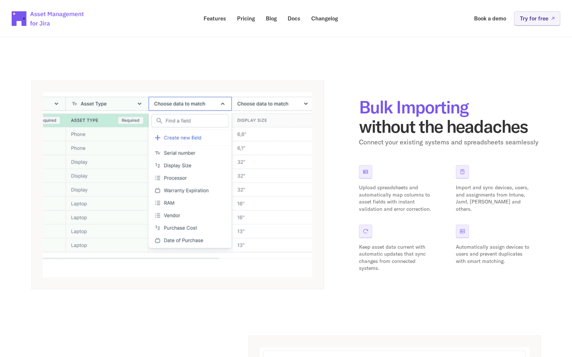 The height and width of the screenshot is (357, 572). Describe the element at coordinates (397, 198) in the screenshot. I see `p: Upload spreadsheets and automatically map columns to asset fields with instant validation and err...` at that location.